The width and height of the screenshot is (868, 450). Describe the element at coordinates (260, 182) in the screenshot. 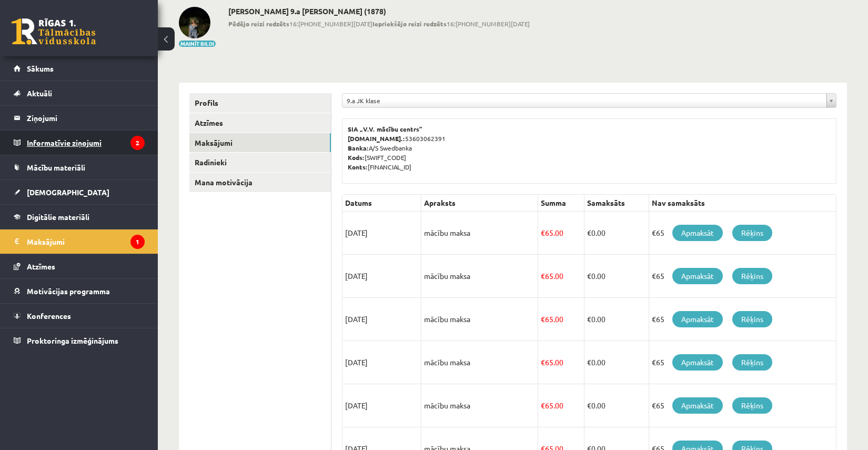

I see `a: Mana motivācija` at that location.